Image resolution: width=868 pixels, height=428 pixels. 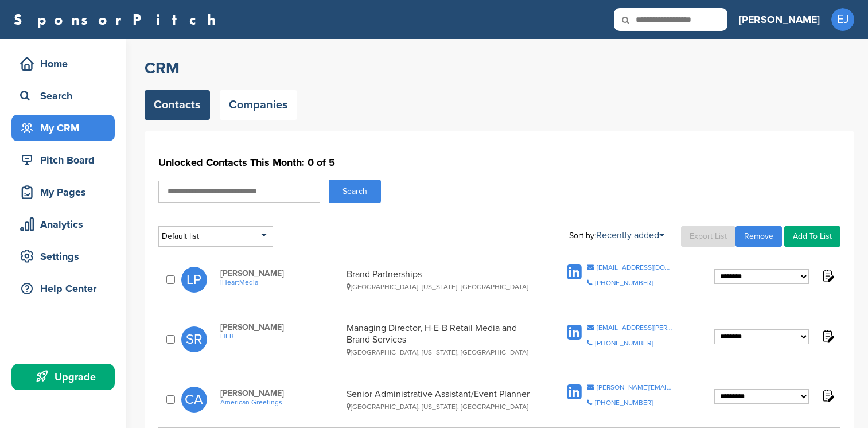 I want to click on span: LP, so click(x=194, y=280).